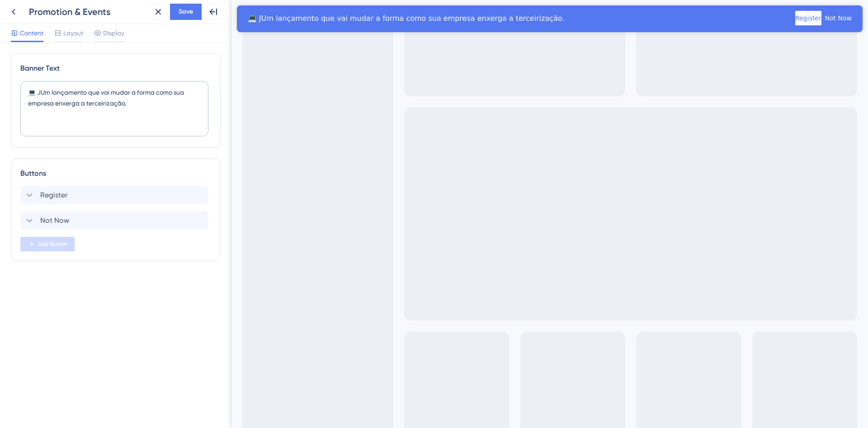 The image size is (868, 428). Describe the element at coordinates (73, 33) in the screenshot. I see `span: Layout` at that location.